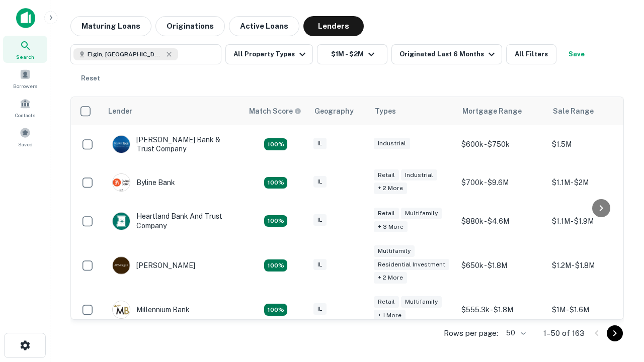 This screenshot has width=644, height=362. Describe the element at coordinates (615, 333) in the screenshot. I see `button: Go to next page` at that location.